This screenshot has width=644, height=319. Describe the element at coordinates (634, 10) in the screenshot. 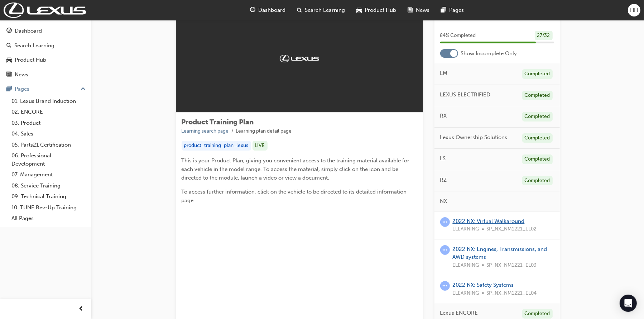

I see `button: HH` at that location.